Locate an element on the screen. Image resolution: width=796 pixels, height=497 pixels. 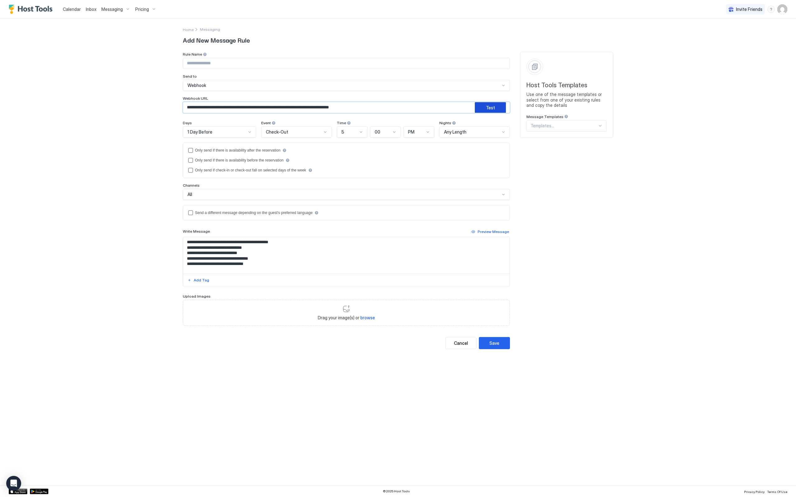
span: Home is located at coordinates (188, 30).